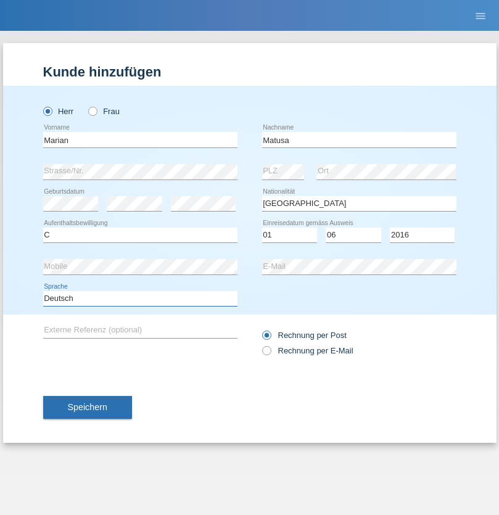 The height and width of the screenshot is (515, 499). What do you see at coordinates (59, 111) in the screenshot?
I see `label: Herr` at bounding box center [59, 111].